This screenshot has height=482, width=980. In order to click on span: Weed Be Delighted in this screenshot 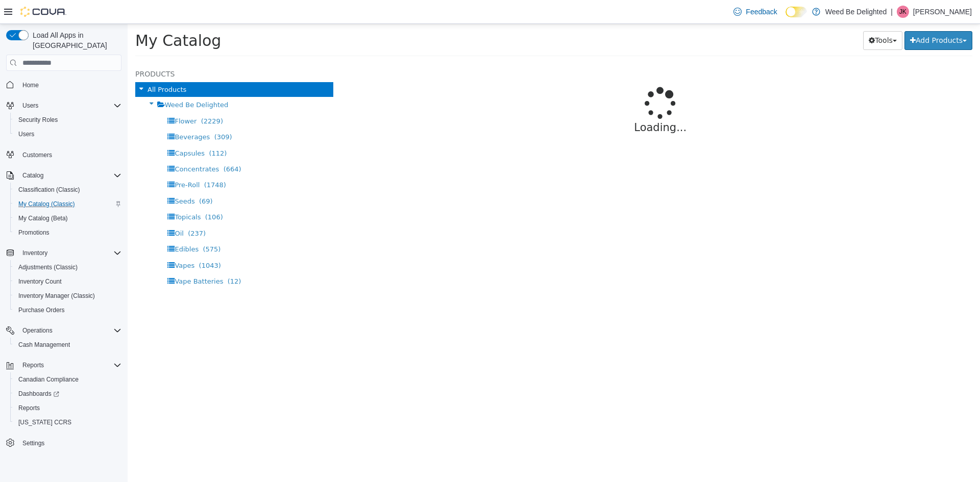, I will do `click(69, 81)`.